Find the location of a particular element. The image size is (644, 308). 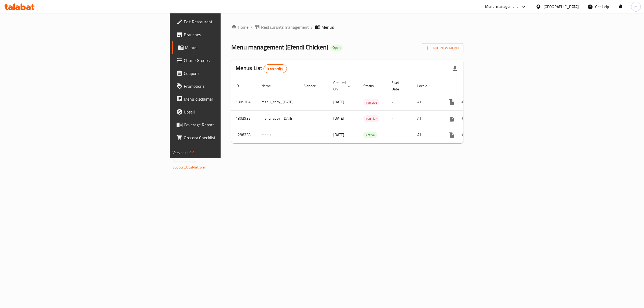

a: Edit Restaurant is located at coordinates (225, 22).